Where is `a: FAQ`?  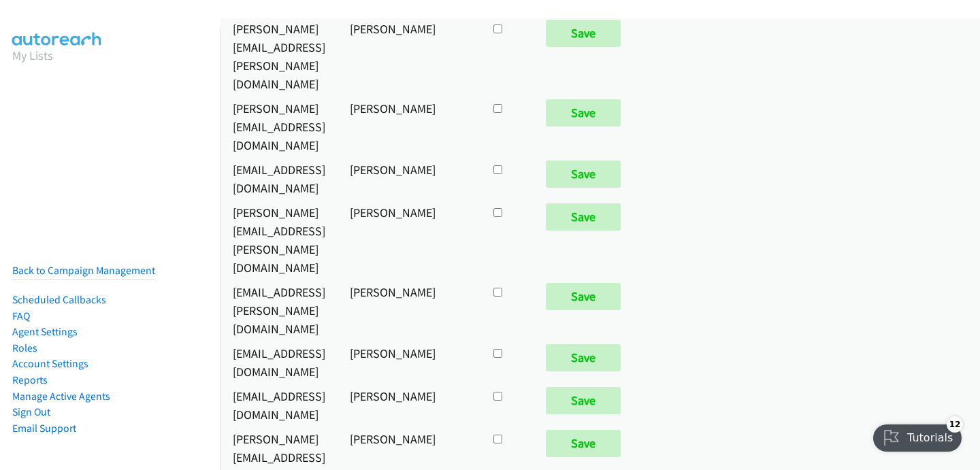
a: FAQ is located at coordinates (21, 316).